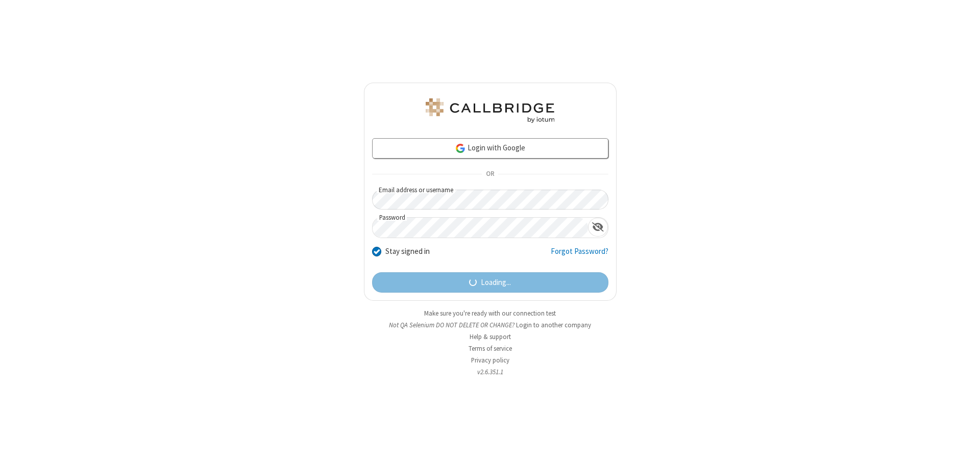  Describe the element at coordinates (490, 325) in the screenshot. I see `li: Not QA Selenium DO NOT DELETE OR CHANGE?` at that location.